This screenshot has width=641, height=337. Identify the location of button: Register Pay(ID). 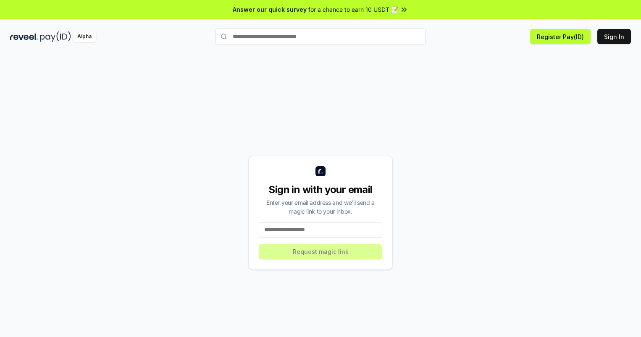
(561, 37).